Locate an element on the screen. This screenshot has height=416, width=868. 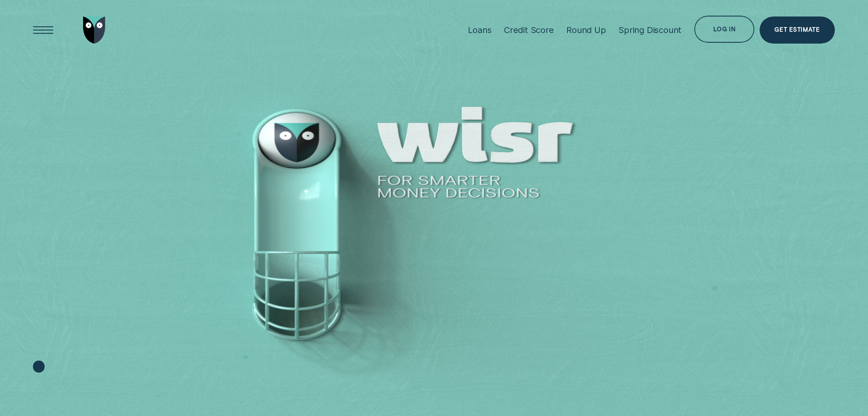
a: Get Estimate is located at coordinates (797, 30).